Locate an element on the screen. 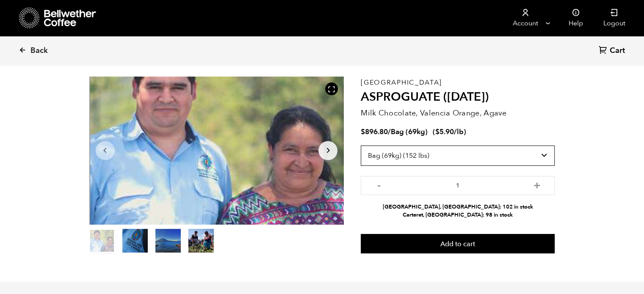 The image size is (644, 294). p: Milk Chocolate, Valencia Orange, Agave is located at coordinates (458, 113).